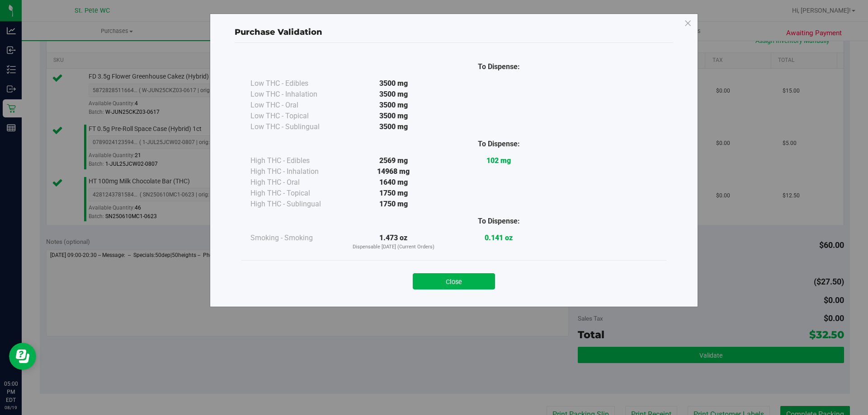  Describe the element at coordinates (296, 94) in the screenshot. I see `div: Low THC - Inhalation` at that location.